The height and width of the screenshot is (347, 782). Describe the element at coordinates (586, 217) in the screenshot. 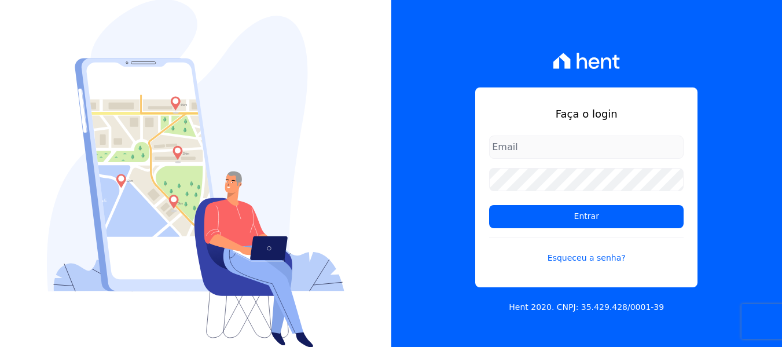

I see `input: Entrar` at that location.